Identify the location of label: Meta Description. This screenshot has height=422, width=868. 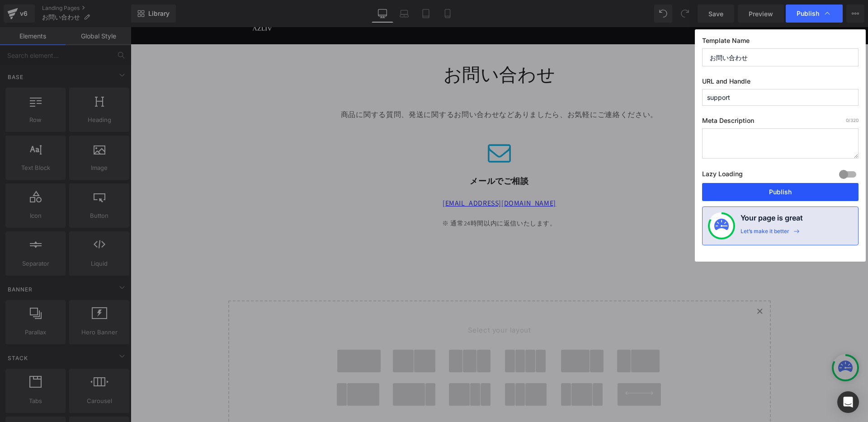
(780, 123).